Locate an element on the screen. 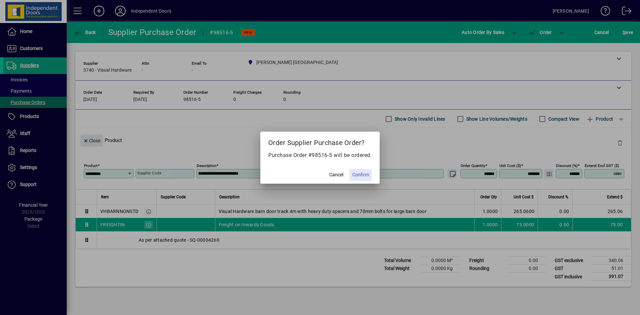  button: Cancel is located at coordinates (336, 175).